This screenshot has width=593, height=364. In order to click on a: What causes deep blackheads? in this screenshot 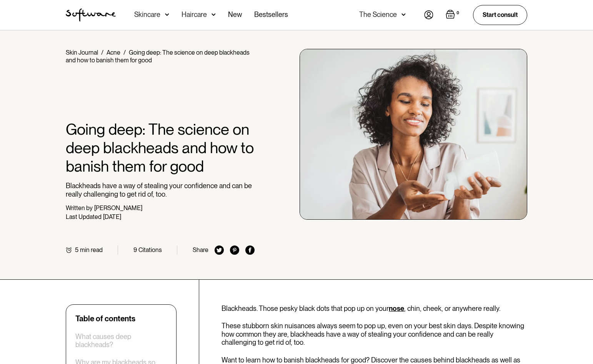, I will do `click(121, 340)`.